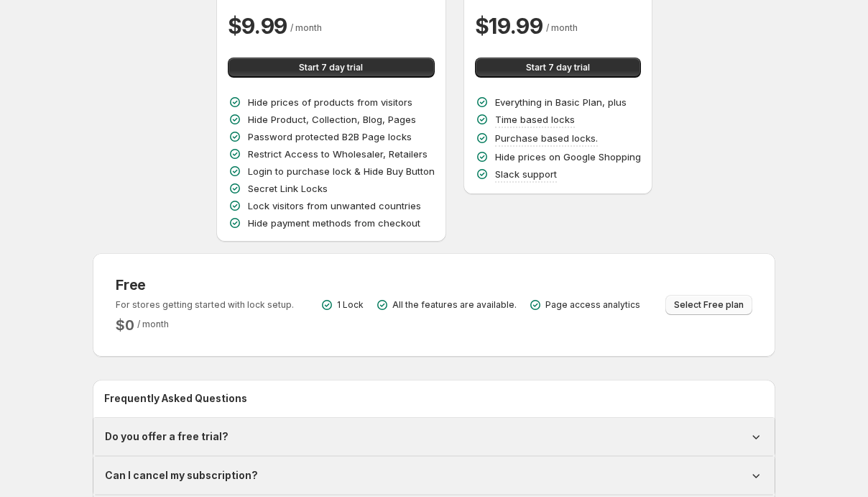 The height and width of the screenshot is (497, 868). I want to click on h1: Do you offer a free trial?, so click(167, 436).